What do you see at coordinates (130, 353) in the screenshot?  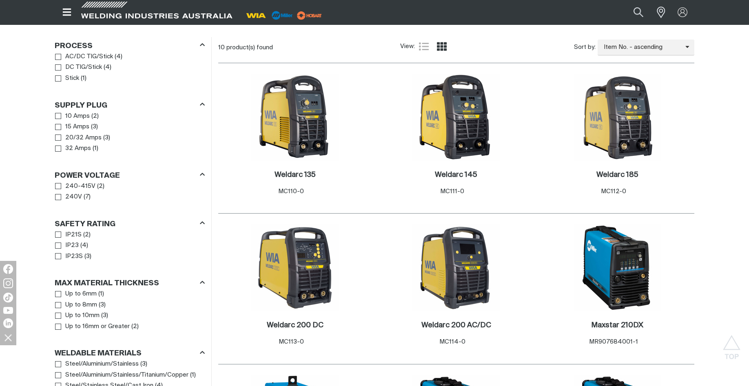 I see `div: Weldable Materials` at bounding box center [130, 353].